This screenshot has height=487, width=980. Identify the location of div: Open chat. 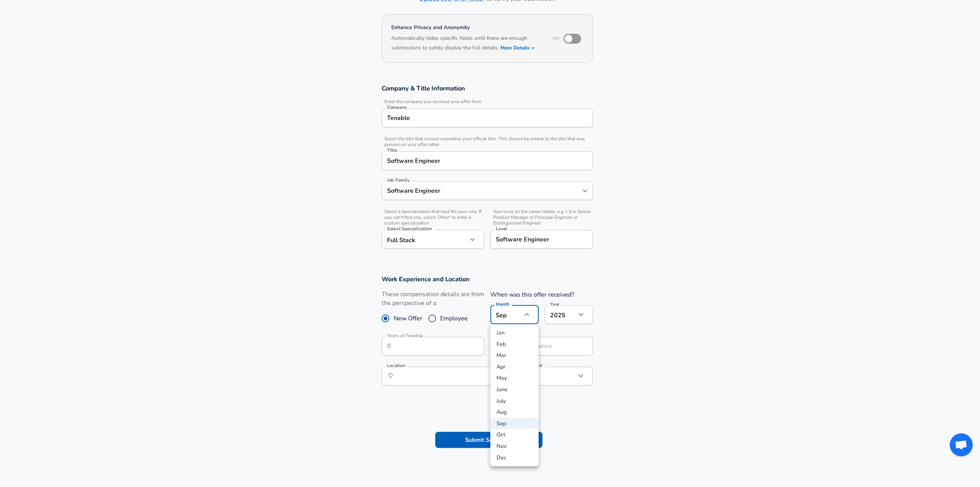
(961, 445).